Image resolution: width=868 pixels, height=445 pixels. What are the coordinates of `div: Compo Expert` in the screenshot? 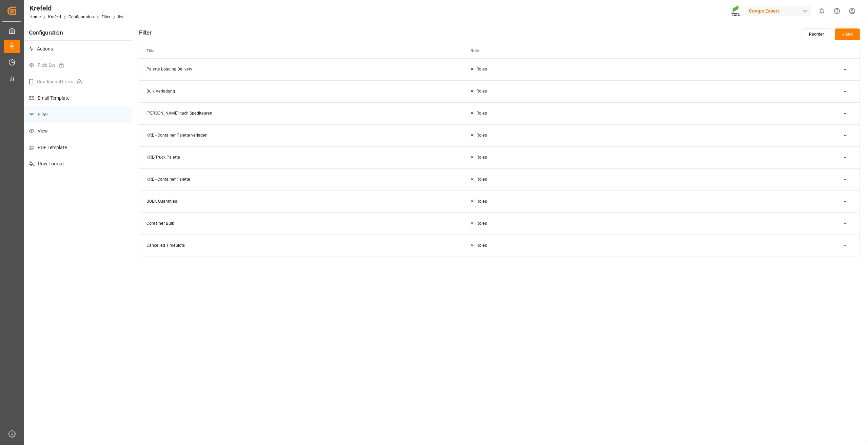 It's located at (779, 11).